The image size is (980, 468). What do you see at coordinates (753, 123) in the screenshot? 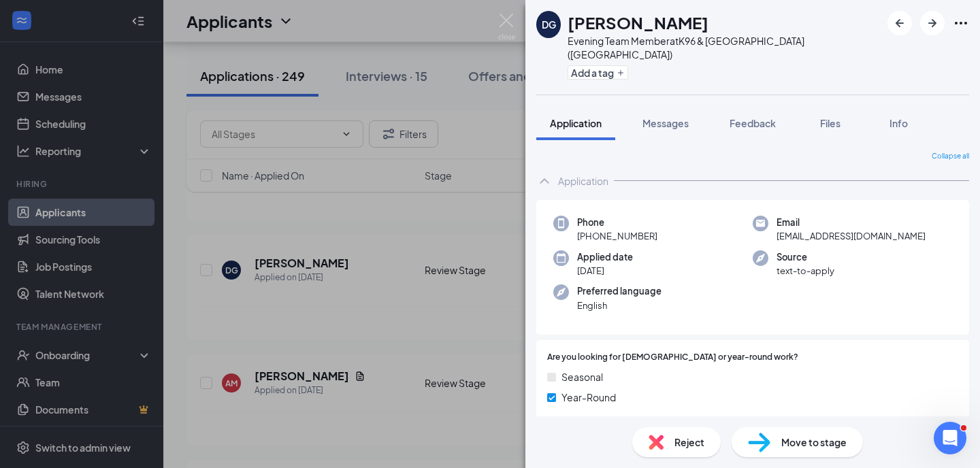
I see `span: Feedback` at bounding box center [753, 123].